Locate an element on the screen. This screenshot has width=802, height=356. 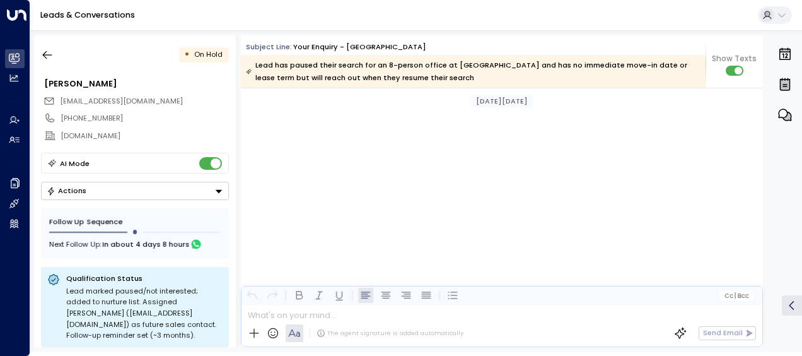
div: Actions is located at coordinates (66, 190).